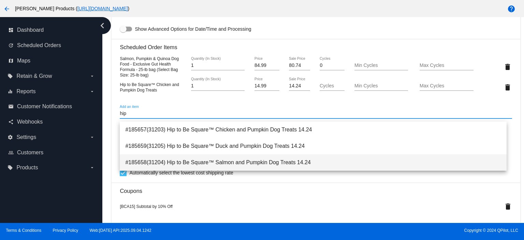  What do you see at coordinates (149, 87) in the screenshot?
I see `span: Hip to Be Square™ Chicken and Pumpkin Dog Treats` at bounding box center [149, 87].